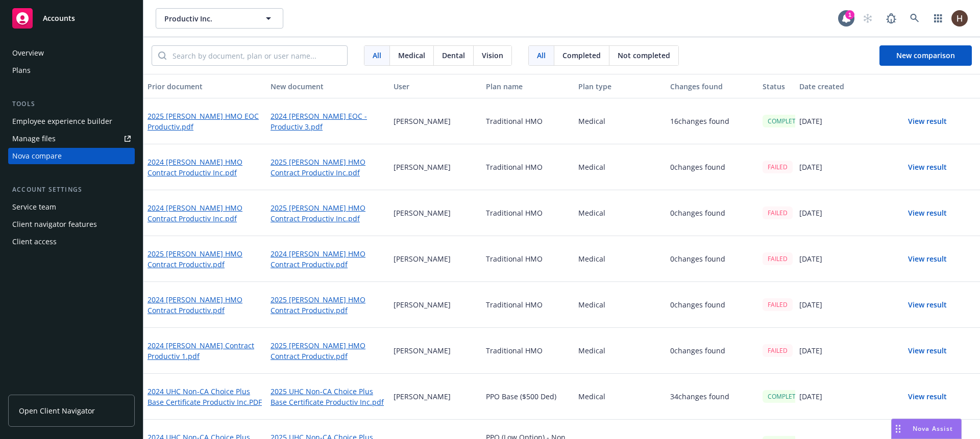 This screenshot has width=980, height=439. What do you see at coordinates (712, 86) in the screenshot?
I see `div: Changes found` at bounding box center [712, 86].